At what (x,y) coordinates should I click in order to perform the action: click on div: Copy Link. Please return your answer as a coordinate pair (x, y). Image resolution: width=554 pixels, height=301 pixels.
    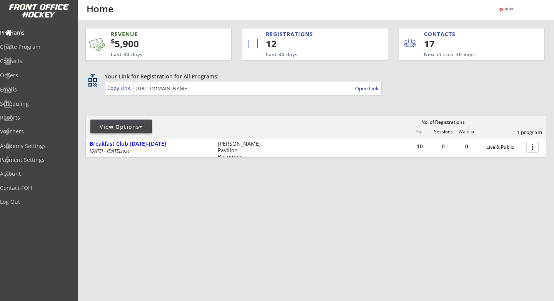
    Looking at the image, I should click on (119, 88).